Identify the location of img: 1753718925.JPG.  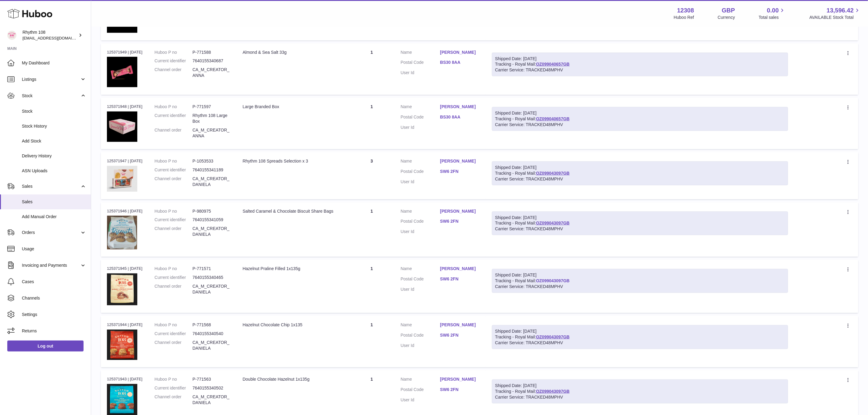
(122, 179).